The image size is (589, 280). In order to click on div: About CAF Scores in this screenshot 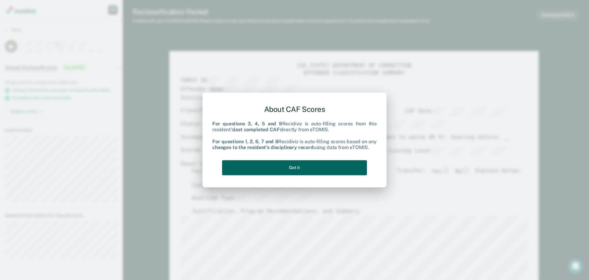, I will do `click(295, 109)`.